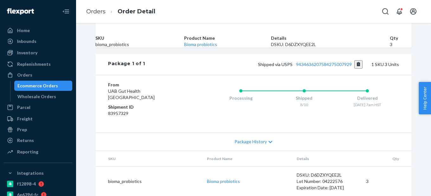 This screenshot has height=196, width=431. Describe the element at coordinates (367, 98) in the screenshot. I see `div: Delivered` at that location.